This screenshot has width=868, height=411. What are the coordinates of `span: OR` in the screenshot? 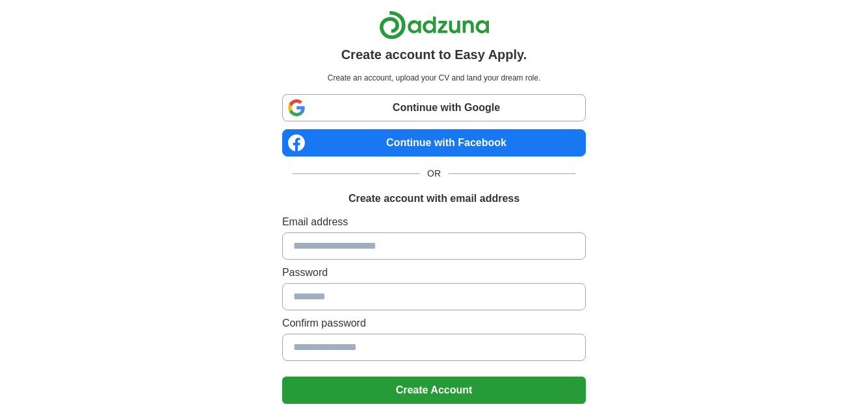 It's located at (433, 174).